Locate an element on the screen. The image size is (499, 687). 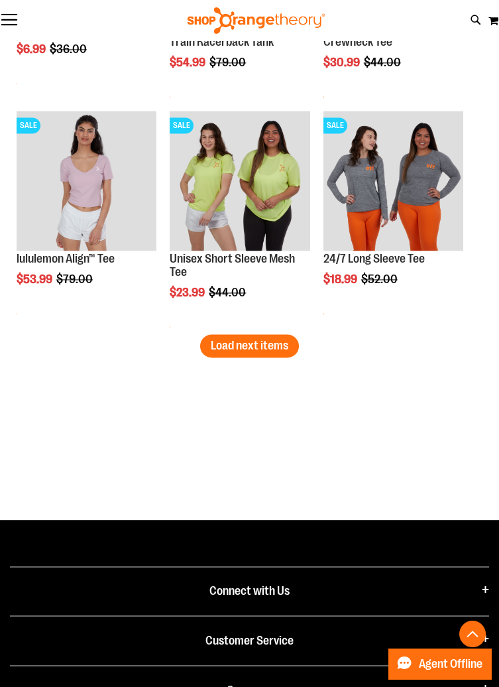
a: Product image for 24/7 Long Sleeve TeeSALE is located at coordinates (393, 182).